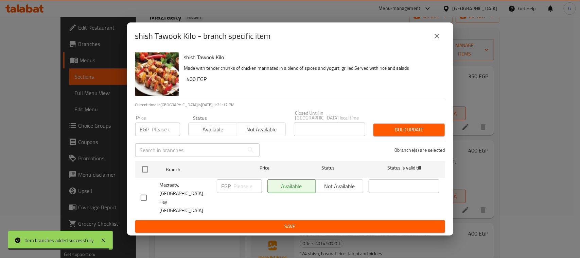 The image size is (580, 258). Describe the element at coordinates (201, 169) in the screenshot. I see `span: Branch` at that location.